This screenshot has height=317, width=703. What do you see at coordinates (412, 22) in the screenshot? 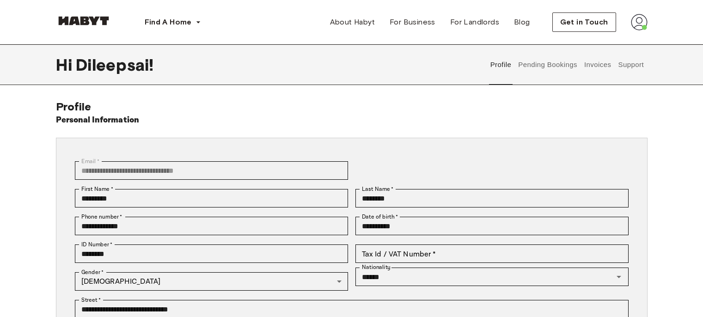
I see `a: For Business` at bounding box center [412, 22].